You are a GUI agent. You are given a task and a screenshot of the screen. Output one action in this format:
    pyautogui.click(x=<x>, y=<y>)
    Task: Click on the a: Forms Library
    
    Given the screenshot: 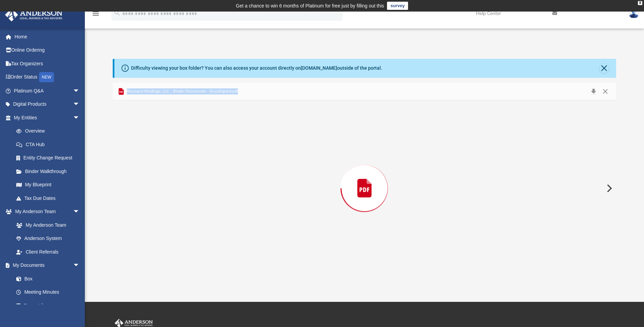 What is the action you would take?
    pyautogui.click(x=46, y=305)
    